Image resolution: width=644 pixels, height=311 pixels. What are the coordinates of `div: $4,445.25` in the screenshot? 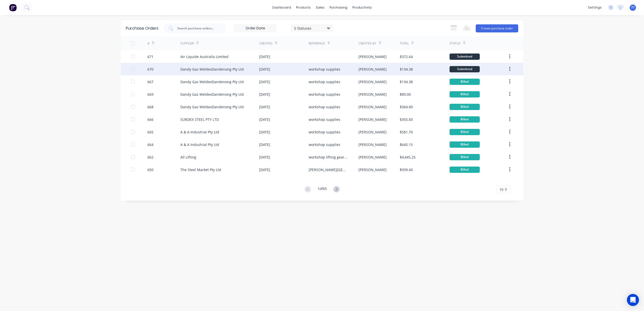 It's located at (407, 157).